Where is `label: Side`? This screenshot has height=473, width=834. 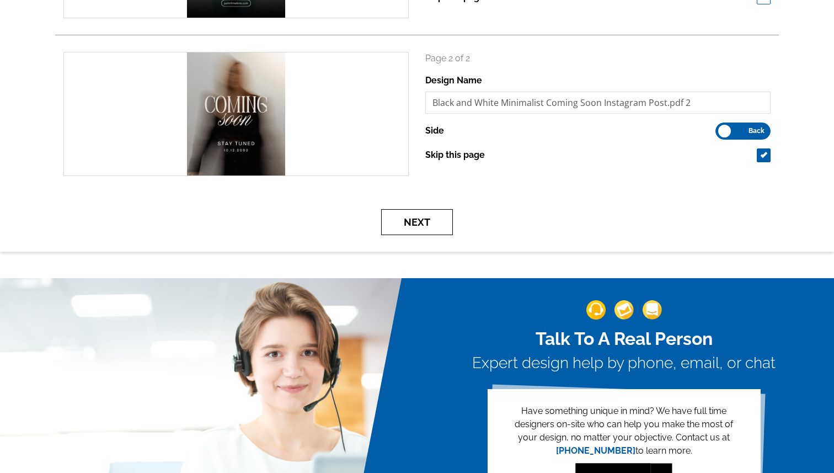
label: Side is located at coordinates (435, 131).